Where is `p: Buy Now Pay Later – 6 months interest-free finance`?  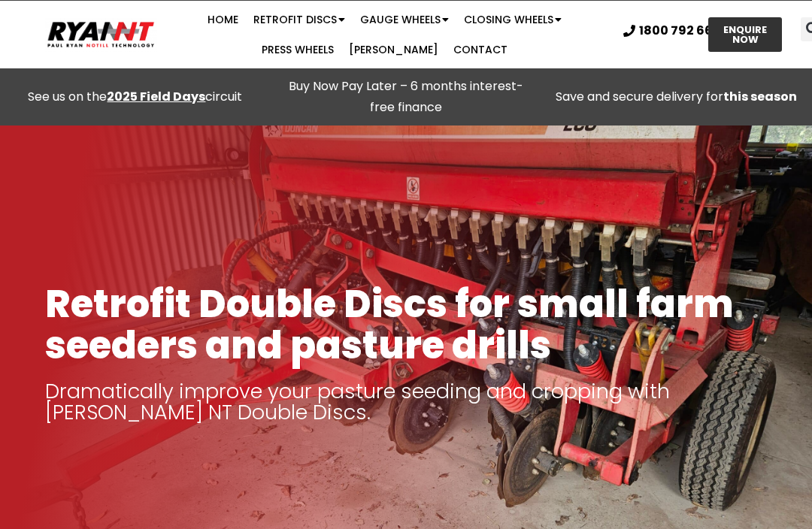 p: Buy Now Pay Later – 6 months interest-free finance is located at coordinates (406, 97).